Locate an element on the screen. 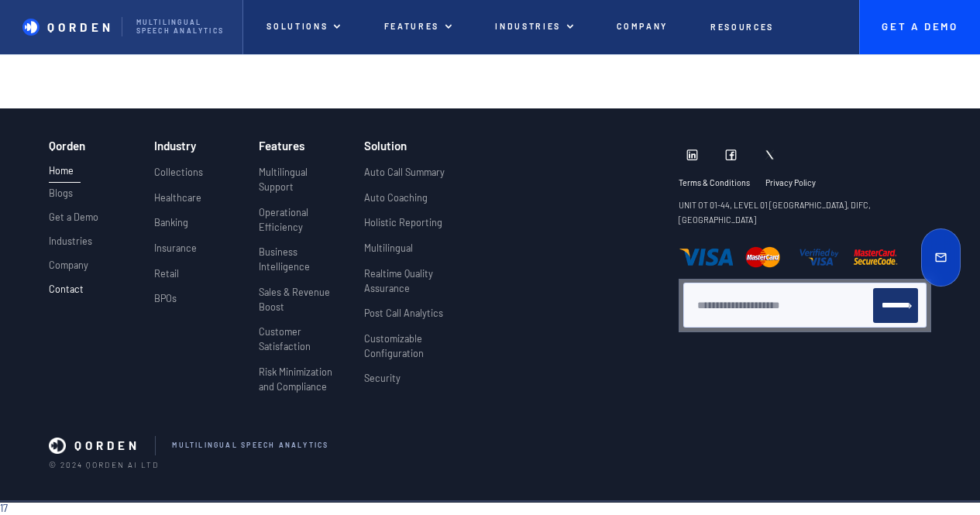  p: Get A Demo is located at coordinates (920, 27).